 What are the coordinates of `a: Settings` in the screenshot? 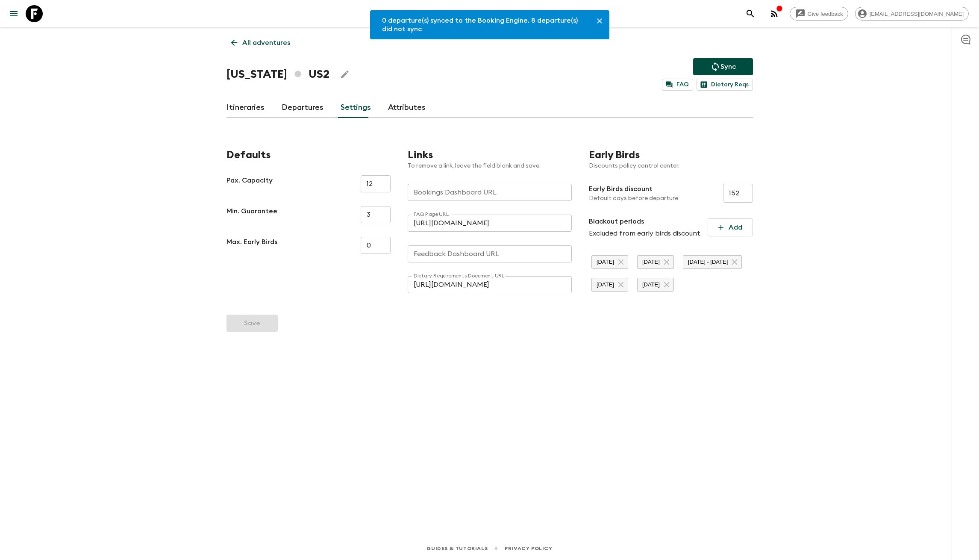 It's located at (355, 108).